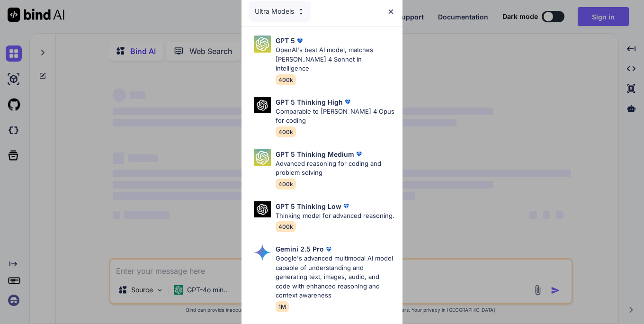 This screenshot has height=324, width=644. What do you see at coordinates (391, 11) in the screenshot?
I see `img: close` at bounding box center [391, 11].